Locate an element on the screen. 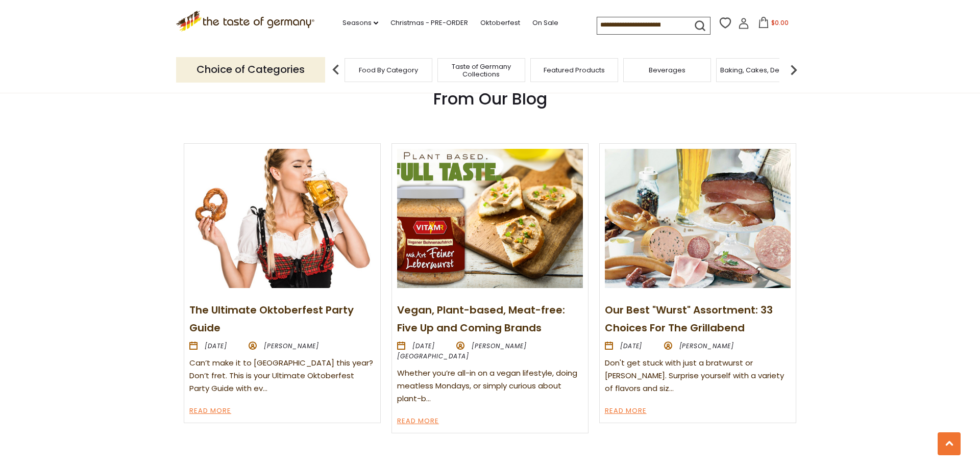  a: Oktoberfest is located at coordinates (500, 23).